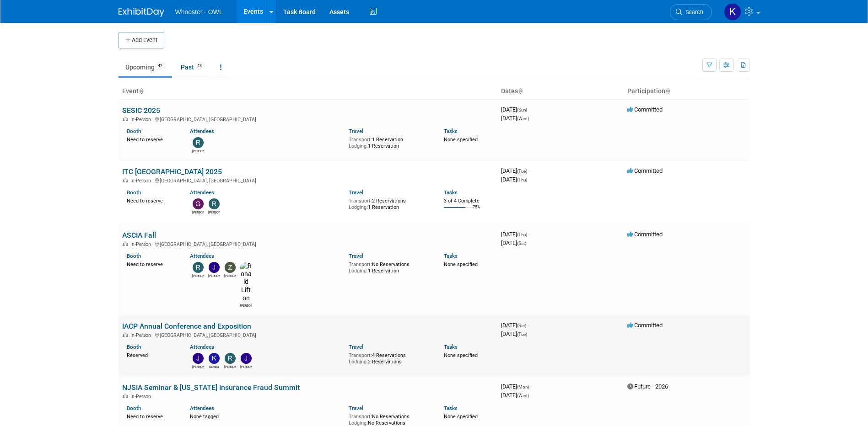  I want to click on span: Whooster - OWL, so click(199, 12).